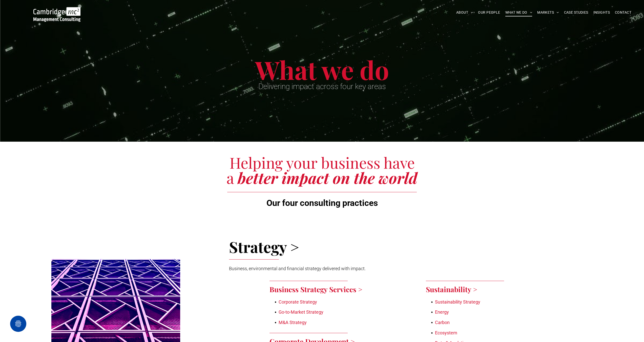 The height and width of the screenshot is (342, 644). What do you see at coordinates (548, 12) in the screenshot?
I see `a: MARKETS` at bounding box center [548, 12].